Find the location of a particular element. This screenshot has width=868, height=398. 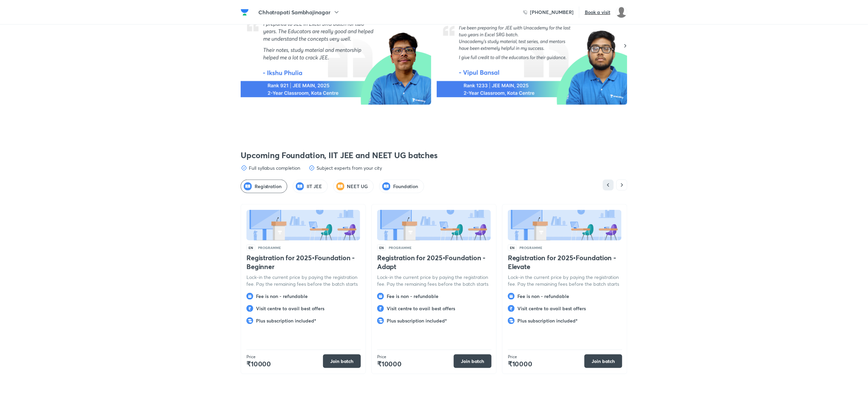

a: Company Logo is located at coordinates (246, 12).